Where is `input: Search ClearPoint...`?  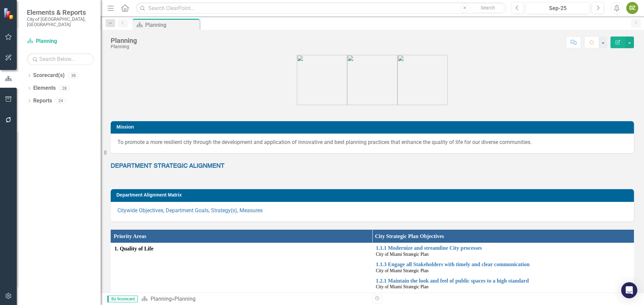 input: Search ClearPoint... is located at coordinates (321, 8).